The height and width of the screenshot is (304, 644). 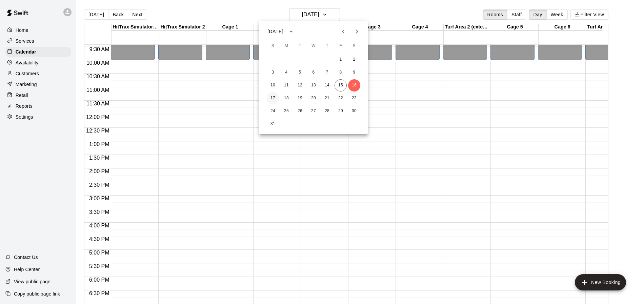 What do you see at coordinates (341, 111) in the screenshot?
I see `button: 29` at bounding box center [341, 111].